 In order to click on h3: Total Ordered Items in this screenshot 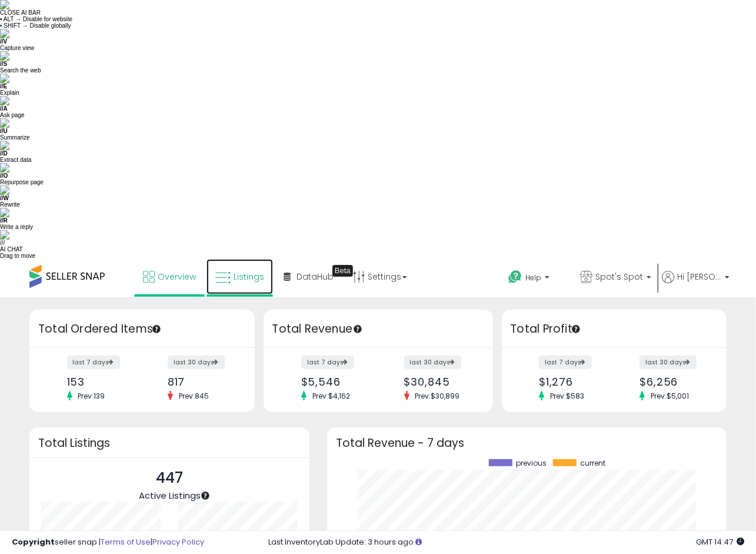, I will do `click(142, 329)`.